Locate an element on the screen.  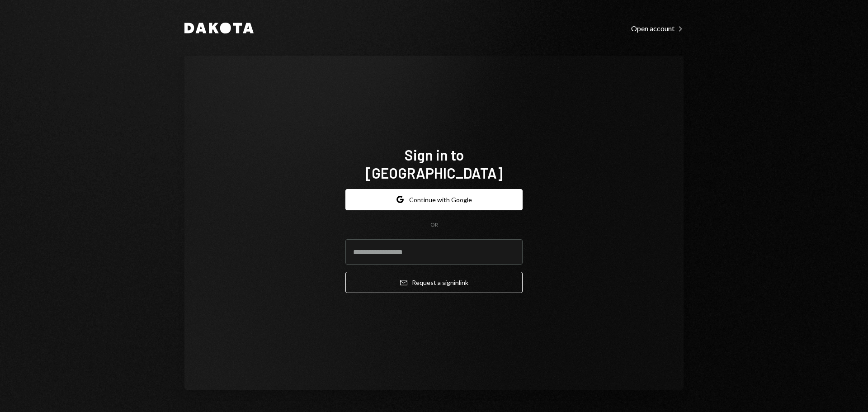
div: Open account is located at coordinates (657, 29).